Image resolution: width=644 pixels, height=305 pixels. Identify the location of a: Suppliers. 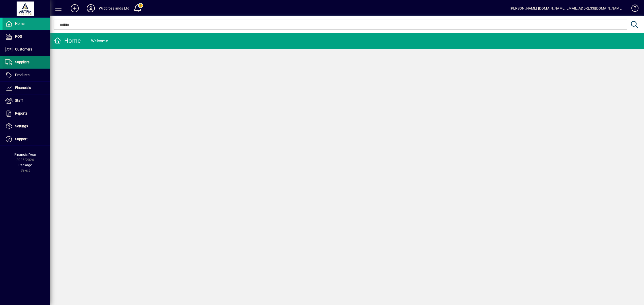
(26, 62).